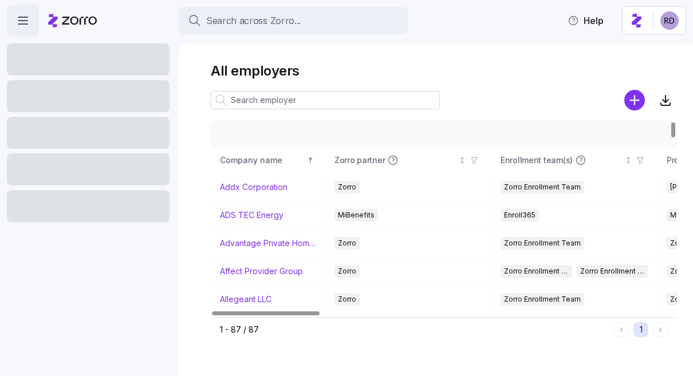 The image size is (693, 376). What do you see at coordinates (359, 160) in the screenshot?
I see `span: Zorro partner` at bounding box center [359, 160].